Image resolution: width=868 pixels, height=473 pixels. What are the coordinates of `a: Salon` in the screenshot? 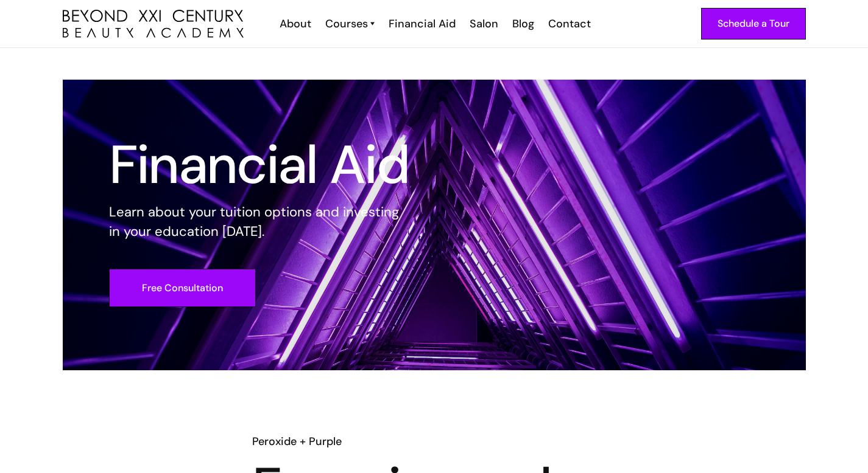 It's located at (483, 24).